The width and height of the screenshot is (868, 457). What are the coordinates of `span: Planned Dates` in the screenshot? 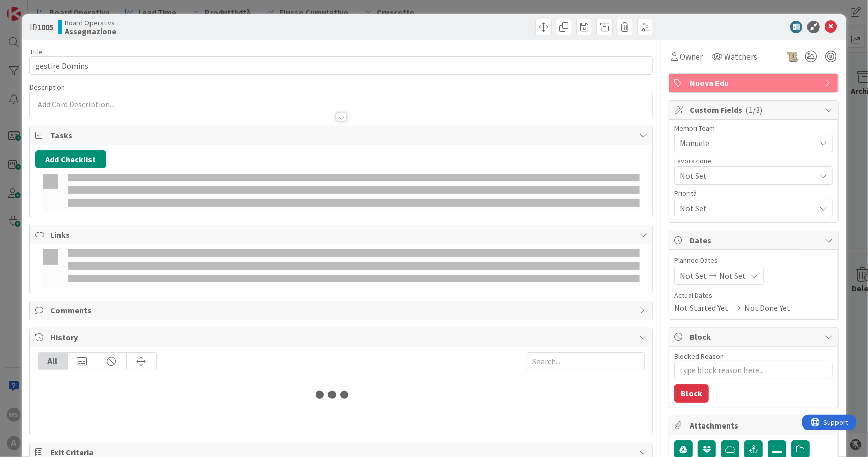 It's located at (754, 260).